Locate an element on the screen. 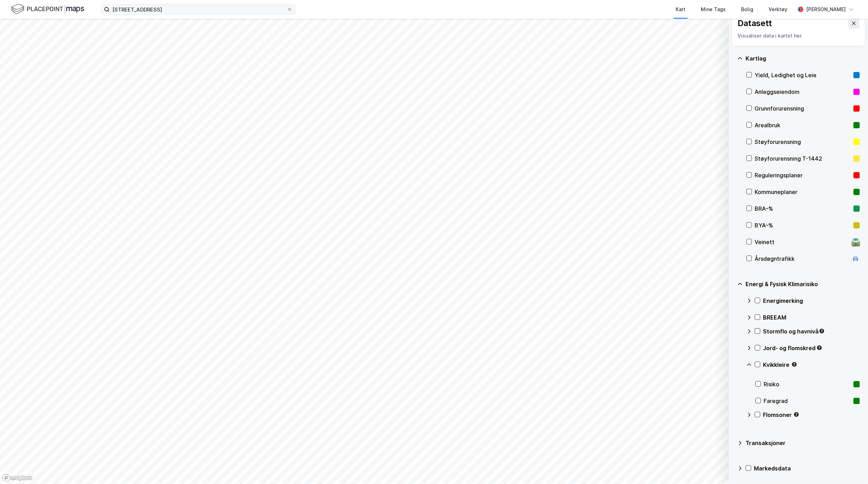 This screenshot has height=484, width=868. div: Visualiser data i kartet her. is located at coordinates (798, 36).